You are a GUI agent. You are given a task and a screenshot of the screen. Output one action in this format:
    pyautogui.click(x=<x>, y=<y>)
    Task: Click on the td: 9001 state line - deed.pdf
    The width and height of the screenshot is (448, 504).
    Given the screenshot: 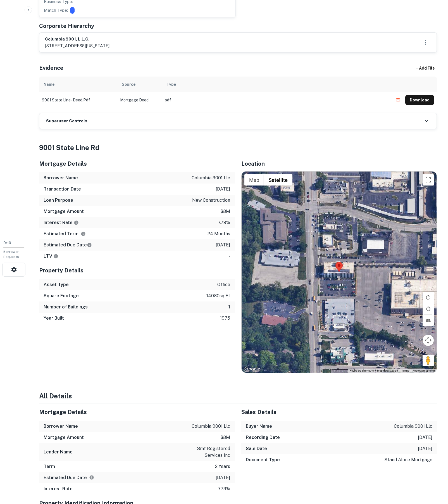 What is the action you would take?
    pyautogui.click(x=78, y=100)
    